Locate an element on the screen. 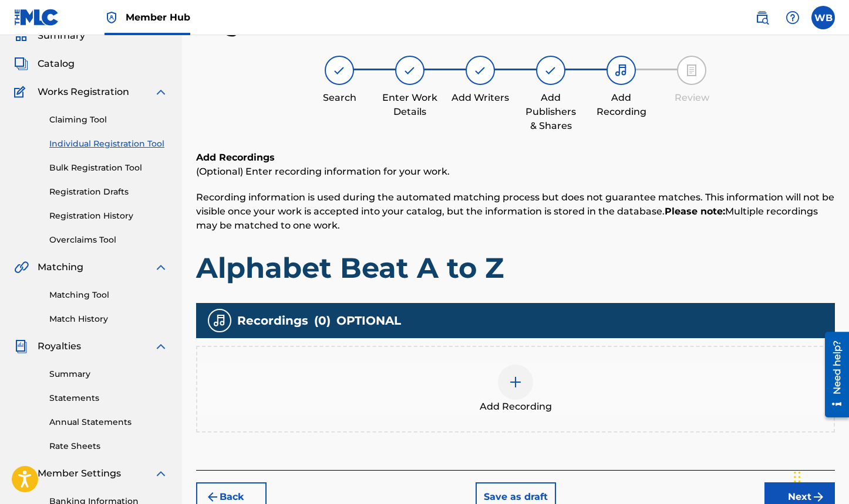 The width and height of the screenshot is (849, 504). span: Member Hub is located at coordinates (158, 17).